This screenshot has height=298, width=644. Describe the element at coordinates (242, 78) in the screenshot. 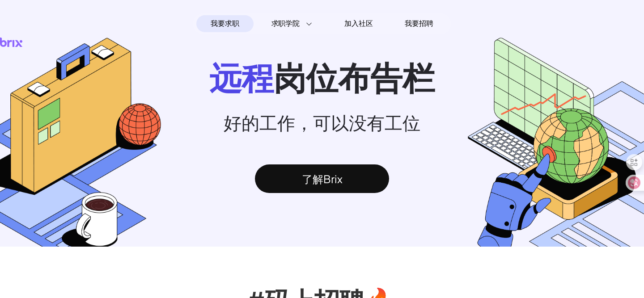

I see `span: 远程` at that location.